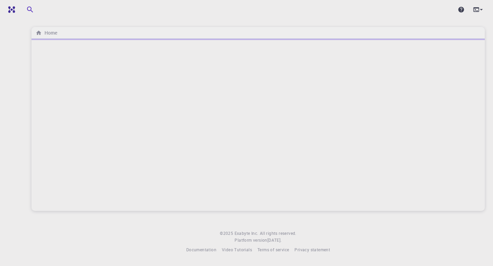 The width and height of the screenshot is (493, 266). Describe the element at coordinates (273, 250) in the screenshot. I see `a: Terms of service` at that location.